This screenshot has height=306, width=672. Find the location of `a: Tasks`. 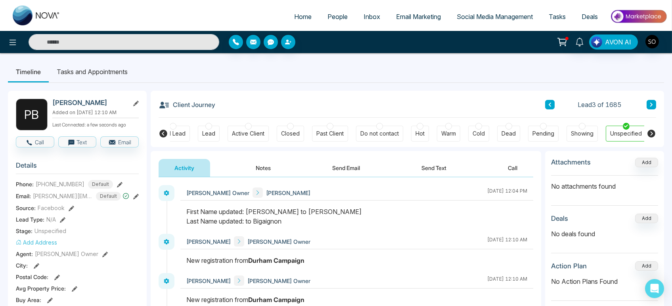

a: Tasks is located at coordinates (557, 17).